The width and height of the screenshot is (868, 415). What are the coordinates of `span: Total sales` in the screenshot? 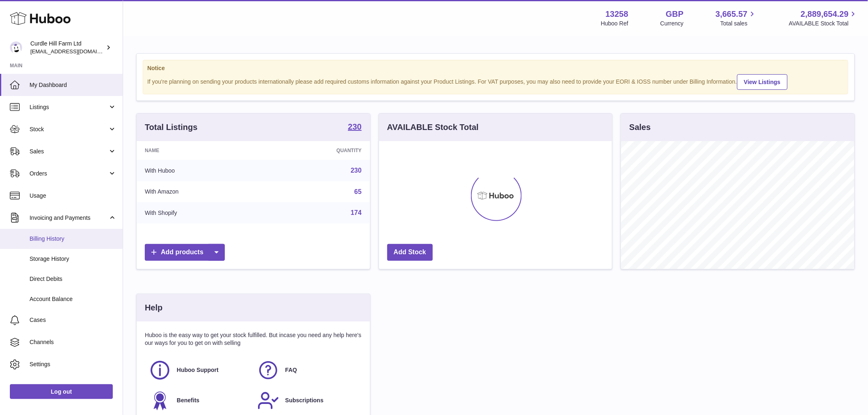 It's located at (738, 23).